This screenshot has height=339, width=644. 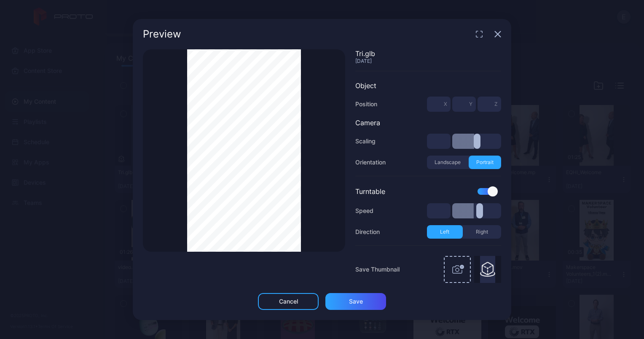 I want to click on div: Cancel, so click(x=288, y=302).